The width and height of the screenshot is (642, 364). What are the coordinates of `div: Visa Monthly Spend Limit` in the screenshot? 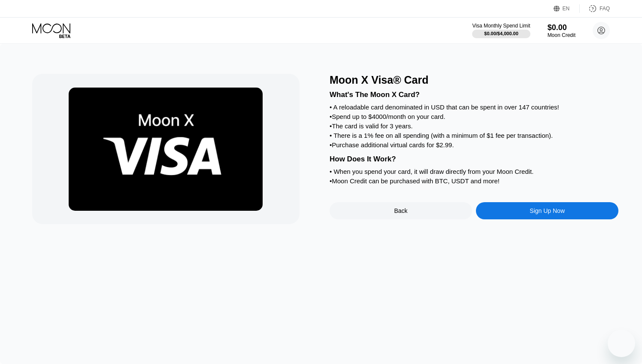 It's located at (501, 26).